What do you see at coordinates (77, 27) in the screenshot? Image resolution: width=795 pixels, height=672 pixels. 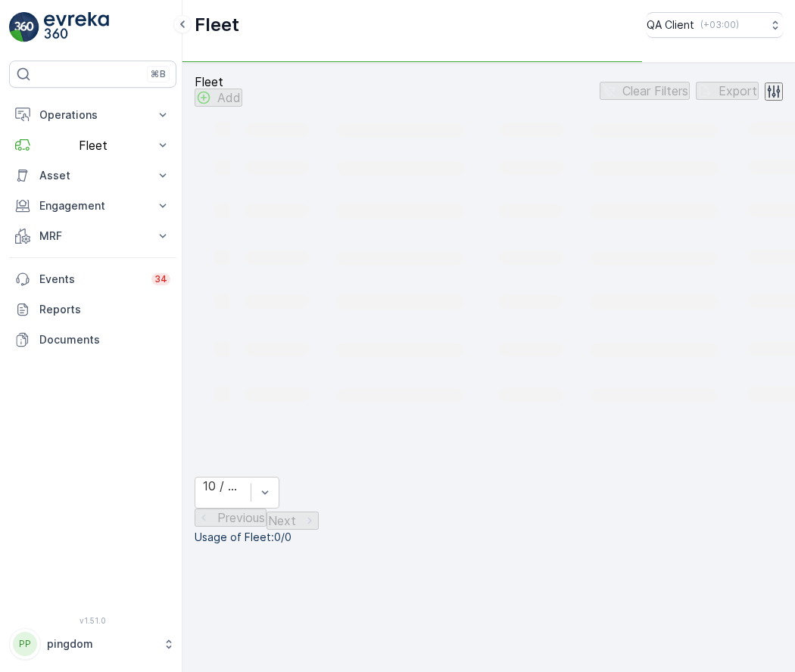 I see `img: logo_light-DOdMpM7g.png` at bounding box center [77, 27].